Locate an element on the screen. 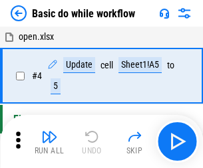  div: to is located at coordinates (170, 65).